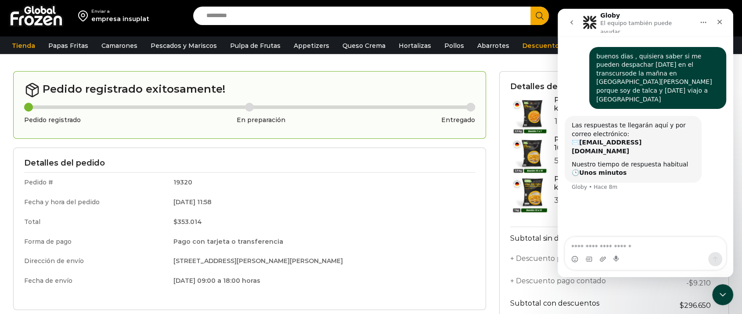 The image size is (742, 314). Describe the element at coordinates (714, 16) in the screenshot. I see `a: 0 Carrito` at that location.